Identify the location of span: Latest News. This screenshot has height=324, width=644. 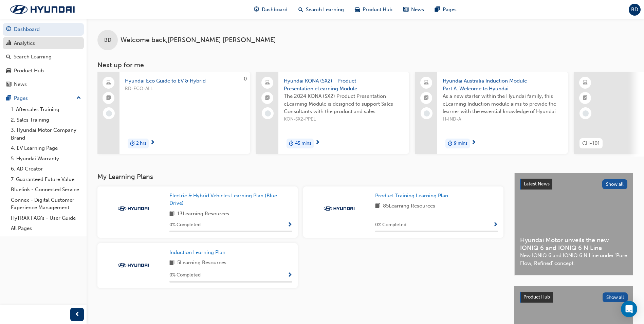
(536, 184).